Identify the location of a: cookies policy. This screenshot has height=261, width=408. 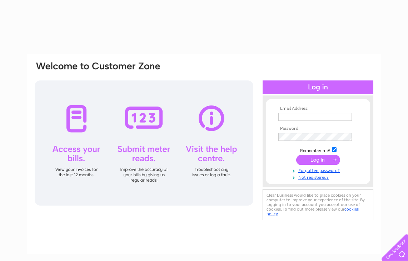
(313, 211).